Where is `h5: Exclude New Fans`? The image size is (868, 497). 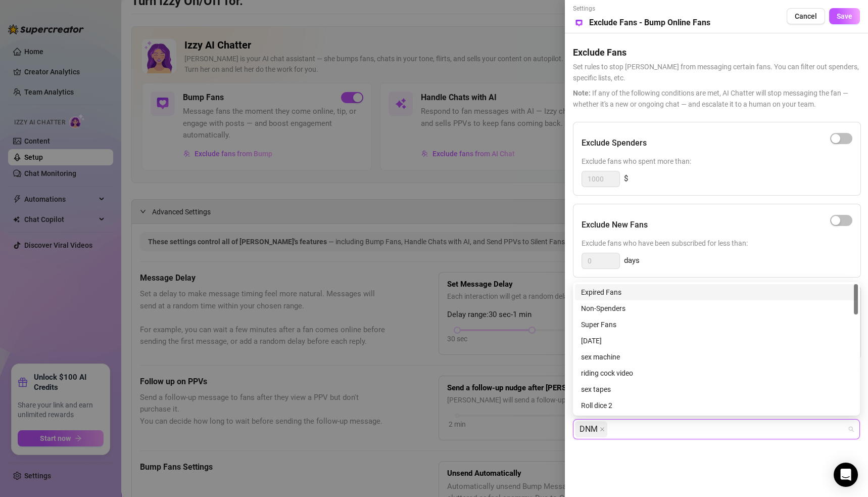 h5: Exclude New Fans is located at coordinates (615, 225).